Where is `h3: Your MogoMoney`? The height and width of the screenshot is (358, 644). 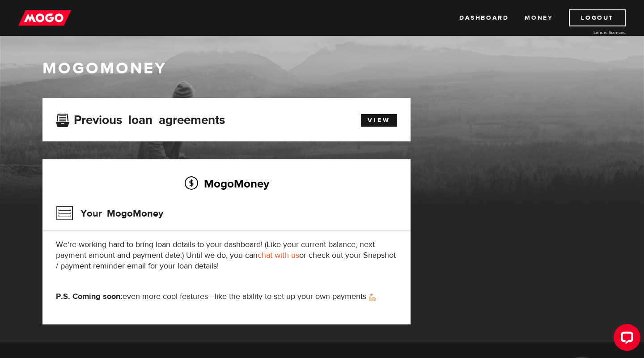
h3: Your MogoMoney is located at coordinates (110, 214).